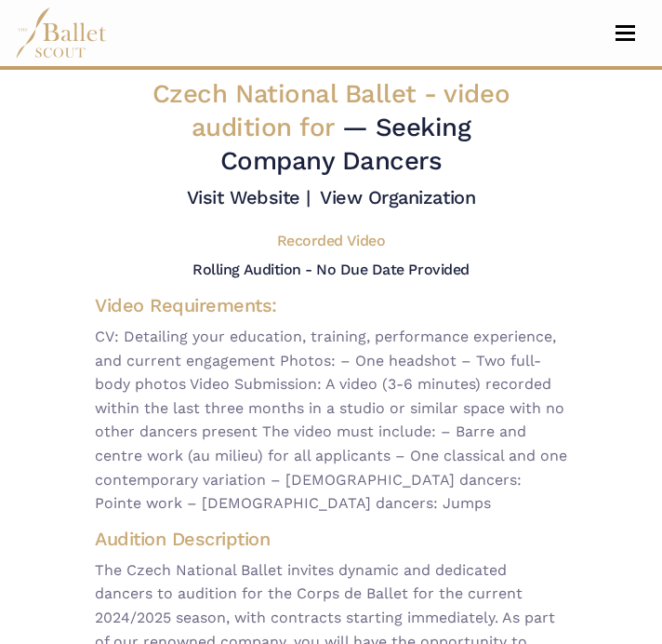  I want to click on a: Visit Website |, so click(248, 197).